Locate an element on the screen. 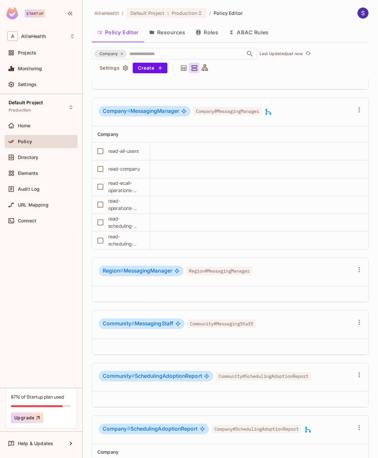 Image resolution: width=378 pixels, height=458 pixels. span: Policy is located at coordinates (25, 142).